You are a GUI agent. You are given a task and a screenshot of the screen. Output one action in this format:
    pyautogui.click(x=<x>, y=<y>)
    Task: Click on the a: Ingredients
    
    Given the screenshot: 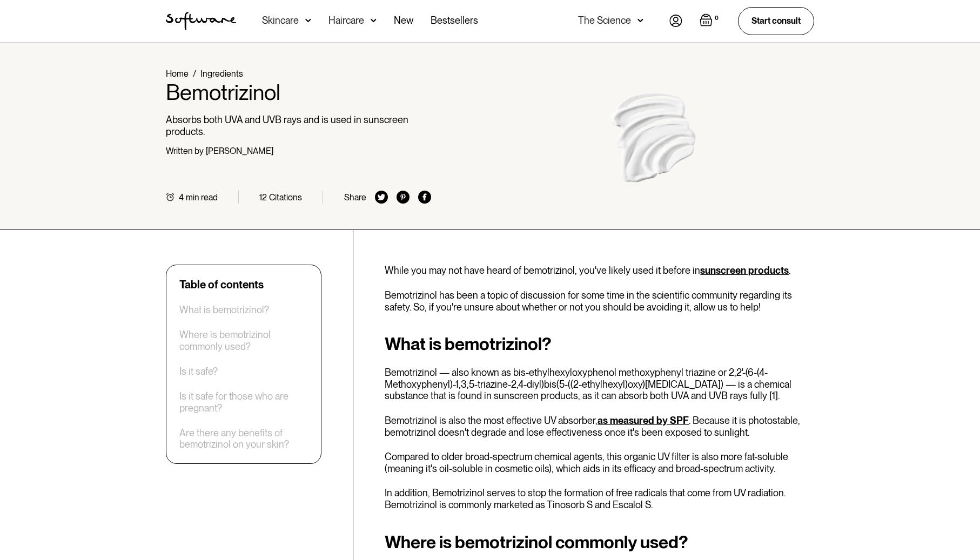 What is the action you would take?
    pyautogui.click(x=221, y=73)
    